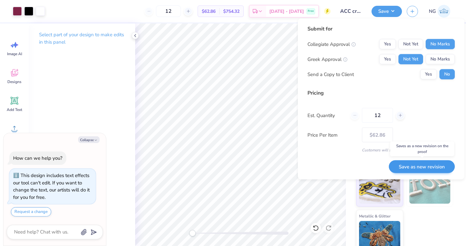  What do you see at coordinates (423, 149) in the screenshot?
I see `div: Saves as a new revision on the proof` at bounding box center [423, 149].